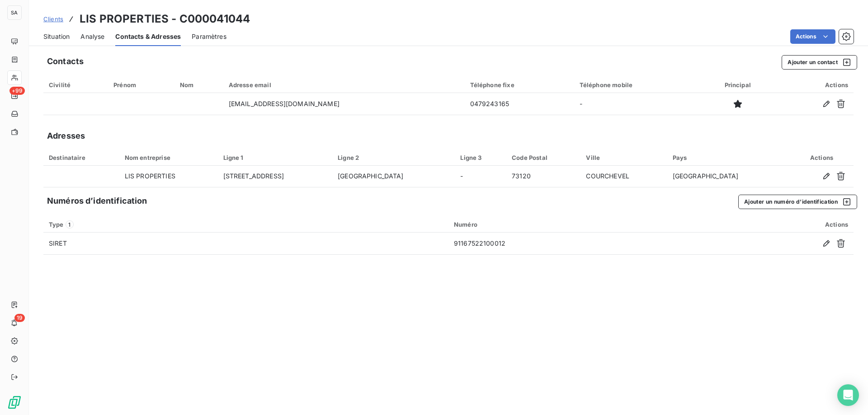 Image resolution: width=868 pixels, height=415 pixels. I want to click on span: 19, so click(20, 318).